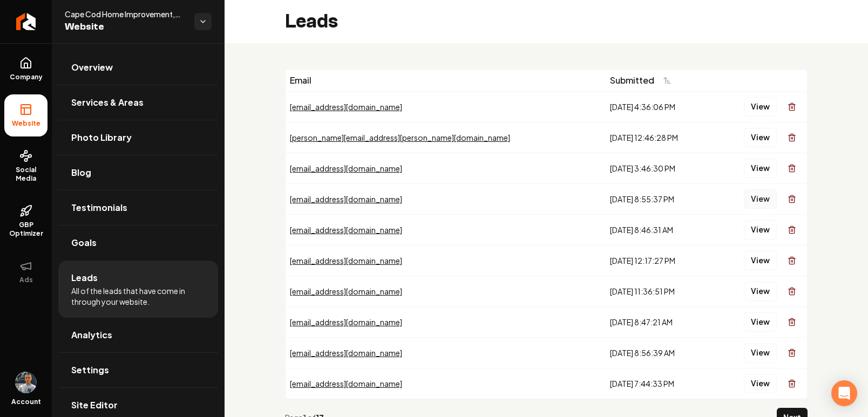 The height and width of the screenshot is (417, 868). Describe the element at coordinates (139, 207) in the screenshot. I see `a: Testimonials` at that location.